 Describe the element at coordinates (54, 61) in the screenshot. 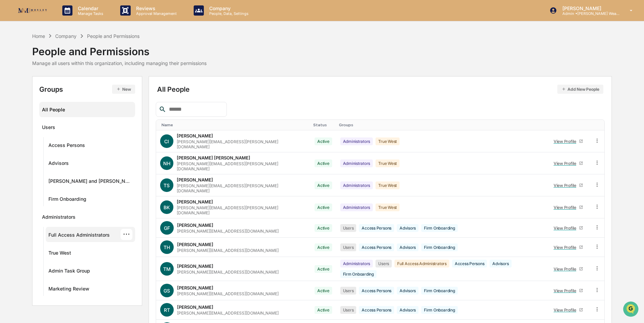

I see `div: We're available if you need us!` at that location.